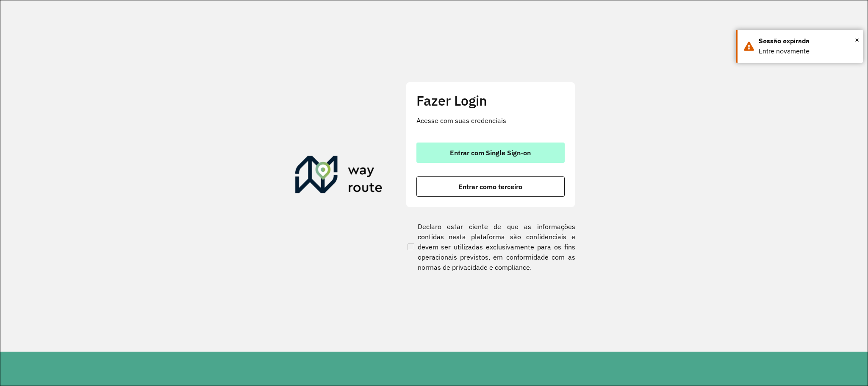 The width and height of the screenshot is (868, 386). I want to click on div: Entre novamente, so click(807, 51).